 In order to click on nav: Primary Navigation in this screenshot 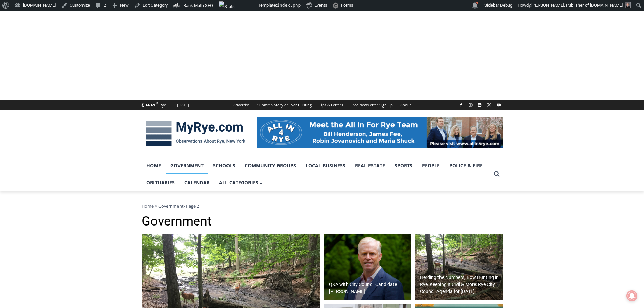, I will do `click(316, 174)`.